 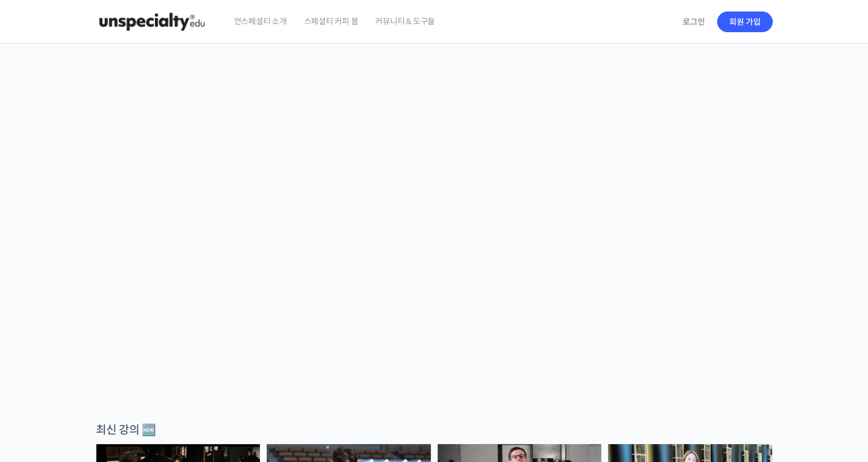 What do you see at coordinates (694, 22) in the screenshot?
I see `a: 로그인` at bounding box center [694, 22].